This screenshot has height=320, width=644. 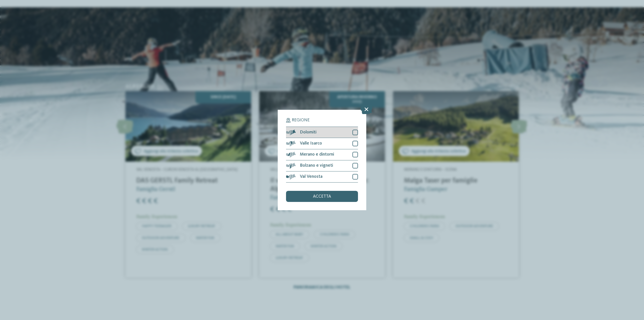 What do you see at coordinates (301, 121) in the screenshot?
I see `span: Regione` at bounding box center [301, 121].